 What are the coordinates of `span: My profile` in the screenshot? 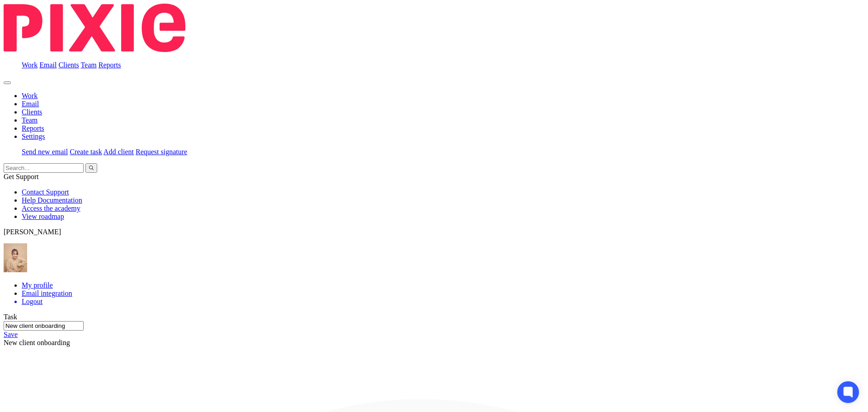 It's located at (37, 285).